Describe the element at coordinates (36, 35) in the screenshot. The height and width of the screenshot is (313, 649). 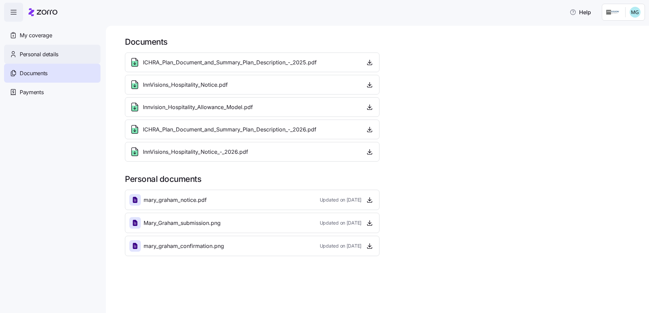
I see `span: My coverage` at that location.